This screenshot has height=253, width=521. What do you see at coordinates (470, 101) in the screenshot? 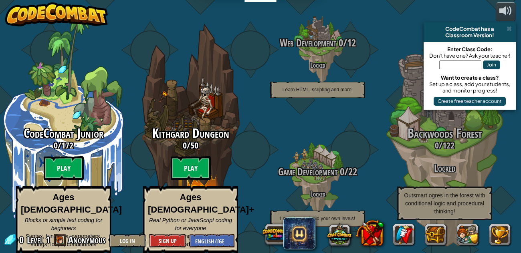
I see `button: Create free teacher account` at bounding box center [470, 101].